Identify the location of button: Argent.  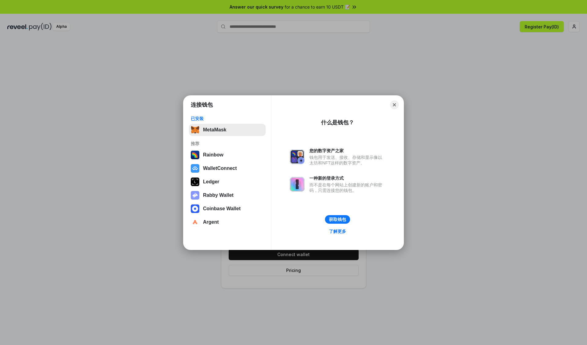
(227, 222).